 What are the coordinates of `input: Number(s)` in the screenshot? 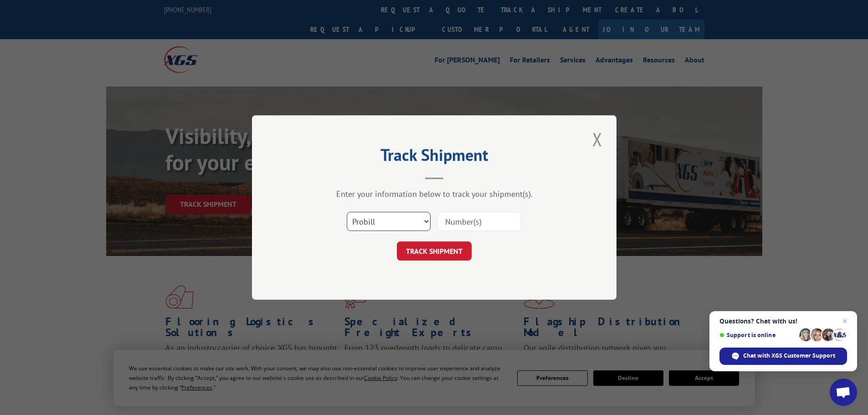 It's located at (480, 222).